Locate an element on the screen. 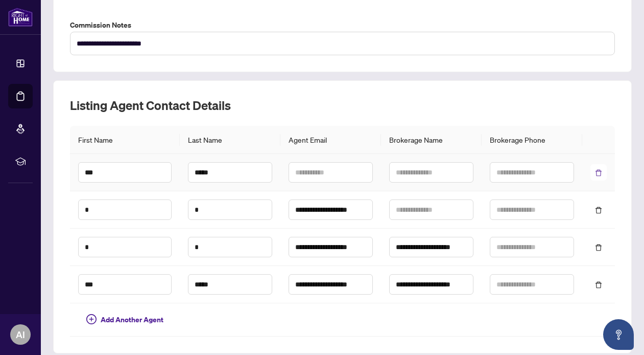 The image size is (644, 355). button: Add Another Agent is located at coordinates (124, 320).